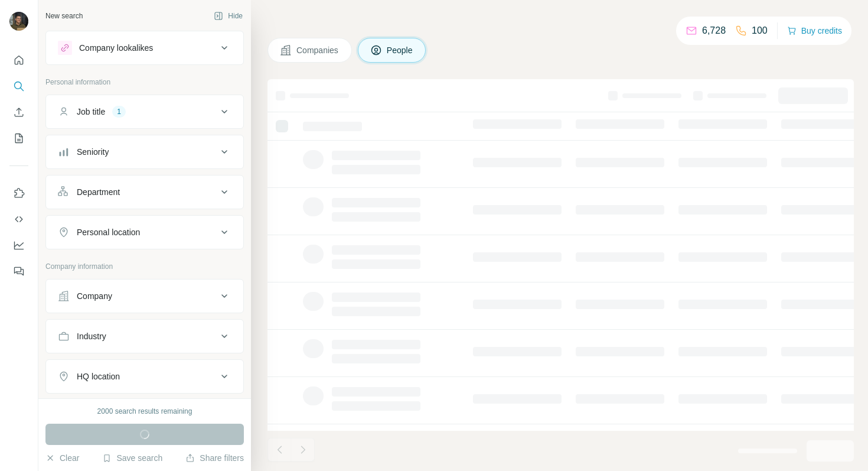  I want to click on button: Department, so click(145, 192).